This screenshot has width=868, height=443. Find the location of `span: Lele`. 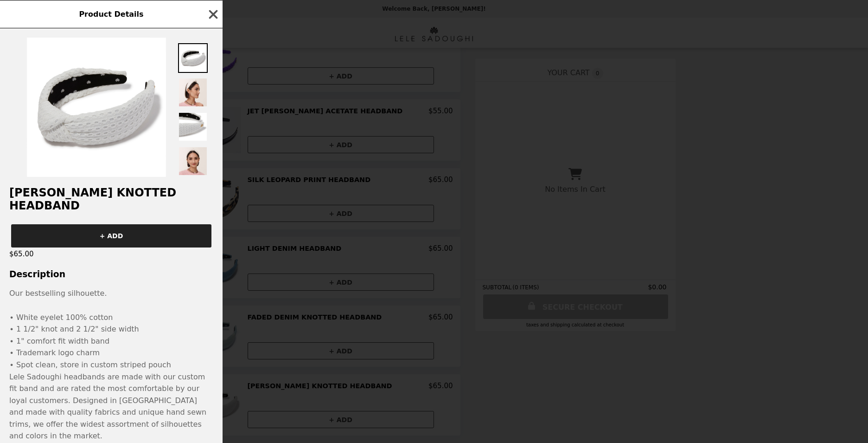

span: Lele is located at coordinates (18, 376).